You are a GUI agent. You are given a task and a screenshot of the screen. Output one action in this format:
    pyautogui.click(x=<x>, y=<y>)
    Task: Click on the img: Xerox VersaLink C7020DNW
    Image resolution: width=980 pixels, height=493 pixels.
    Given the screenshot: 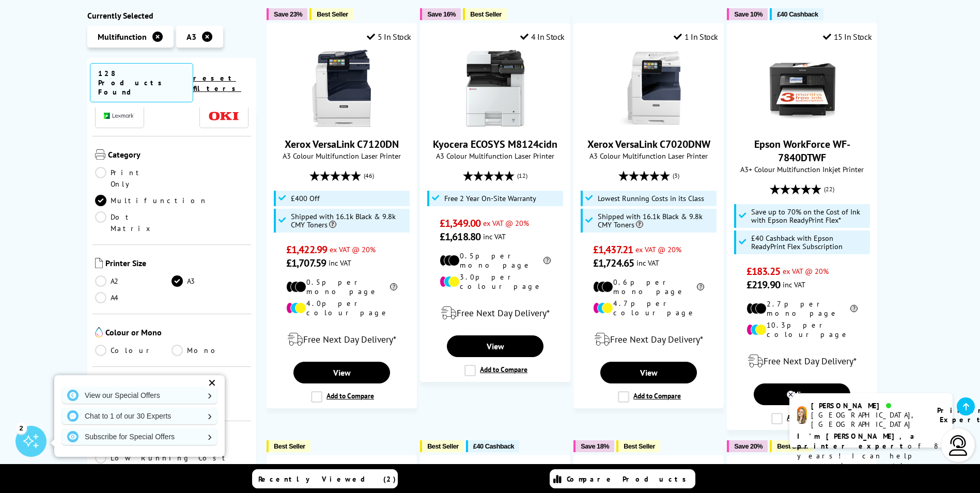 What is the action you would take?
    pyautogui.click(x=649, y=88)
    